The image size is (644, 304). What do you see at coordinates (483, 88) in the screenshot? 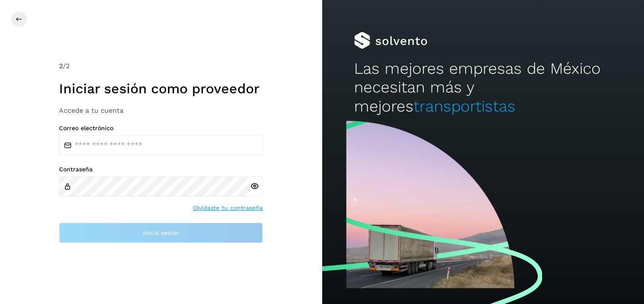
I see `h2: Las mejores empresas de México necesitan más y mejores` at bounding box center [483, 88].